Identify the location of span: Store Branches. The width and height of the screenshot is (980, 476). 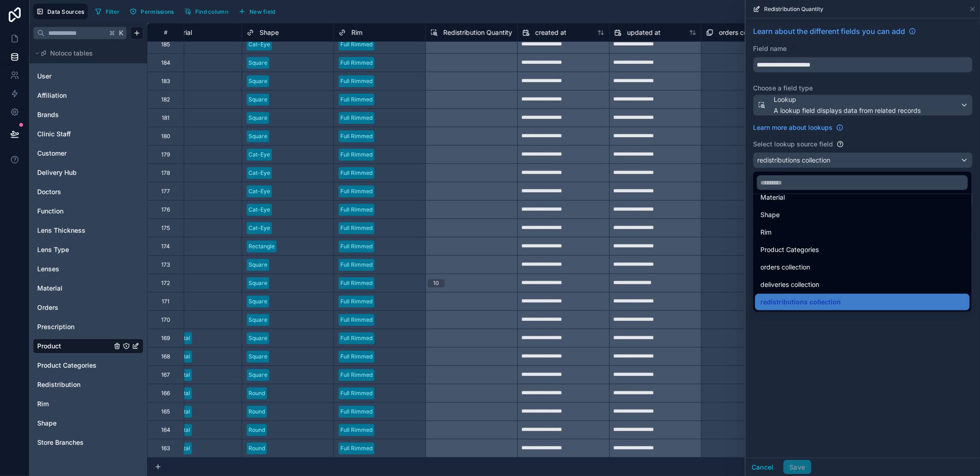
(60, 443).